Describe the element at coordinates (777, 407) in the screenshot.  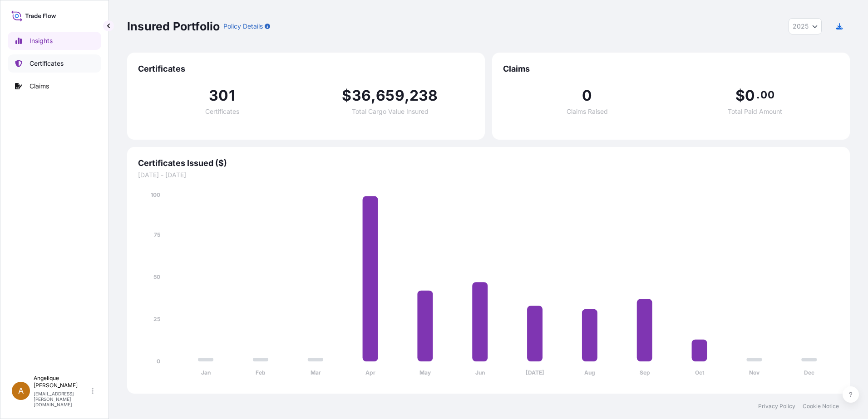
I see `p: Privacy Policy` at that location.